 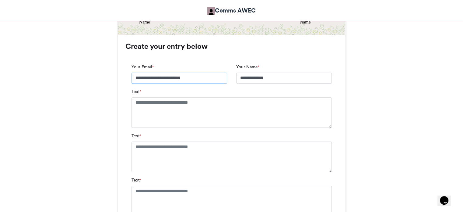 What do you see at coordinates (231, 10) in the screenshot?
I see `a: Comms AWEC` at bounding box center [231, 10].